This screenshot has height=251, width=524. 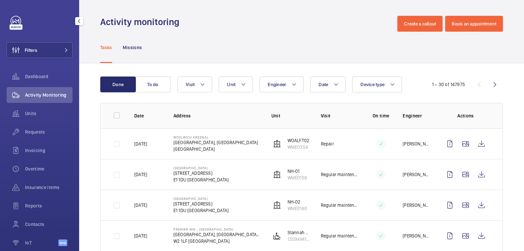 What do you see at coordinates (277, 236) in the screenshot?
I see `img: platform_lift.svg` at bounding box center [277, 236].